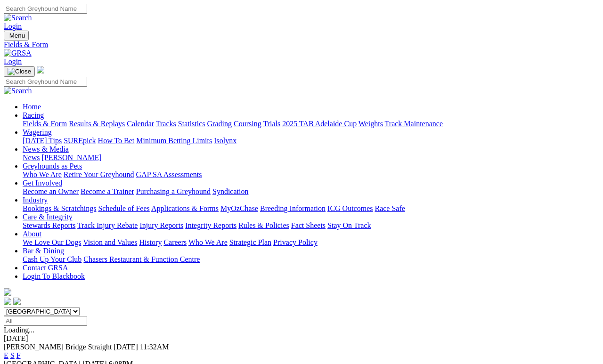 This screenshot has width=603, height=364. I want to click on a: Industry, so click(35, 199).